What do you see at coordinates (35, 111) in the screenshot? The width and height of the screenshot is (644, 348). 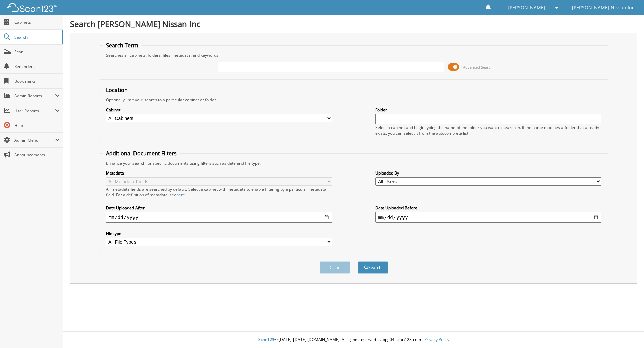 I see `span: User Reports` at bounding box center [35, 111].